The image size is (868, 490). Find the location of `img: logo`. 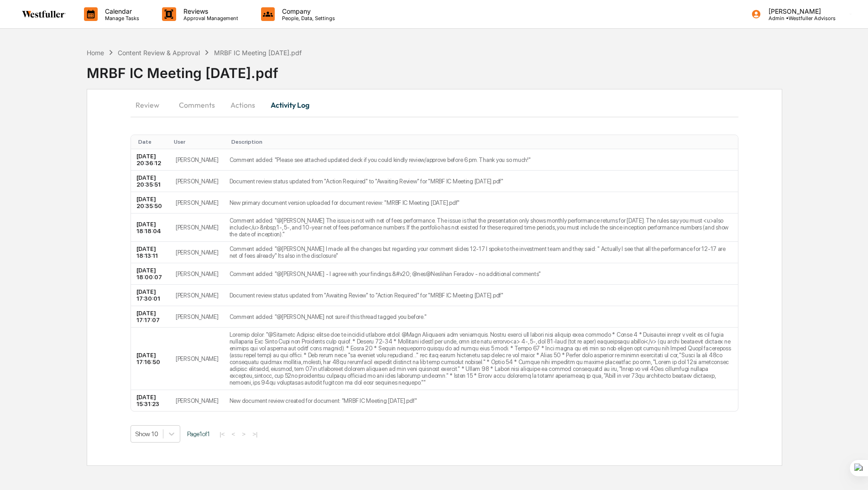

img: logo is located at coordinates (44, 14).